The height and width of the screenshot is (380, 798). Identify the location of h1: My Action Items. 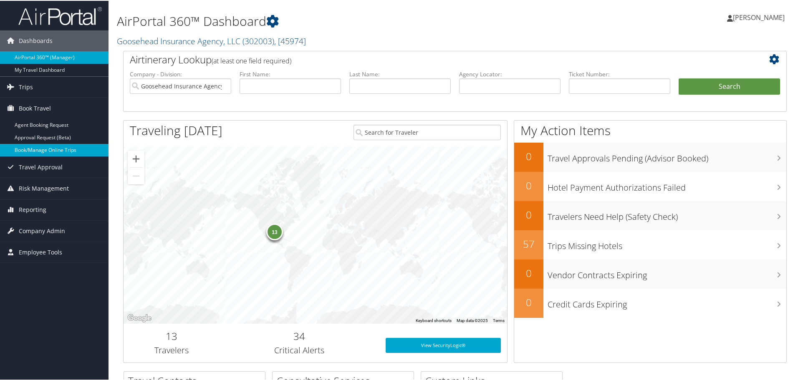
(651, 130).